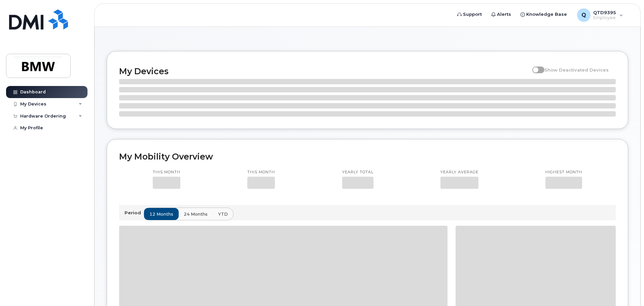 Image resolution: width=644 pixels, height=306 pixels. Describe the element at coordinates (134, 213) in the screenshot. I see `p: Period` at that location.